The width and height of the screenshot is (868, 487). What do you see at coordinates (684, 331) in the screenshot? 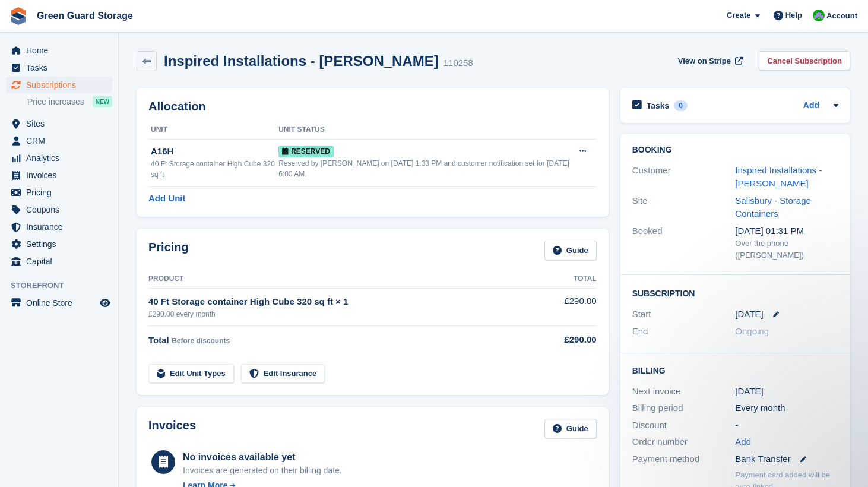
I see `div: End` at bounding box center [684, 331].